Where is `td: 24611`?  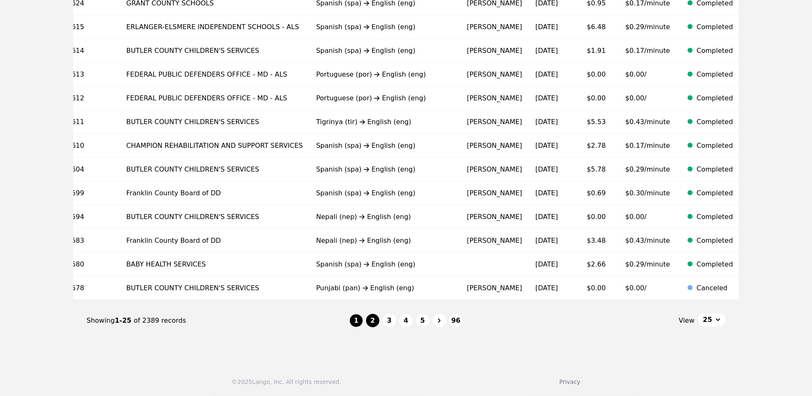 td: 24611 is located at coordinates (88, 122).